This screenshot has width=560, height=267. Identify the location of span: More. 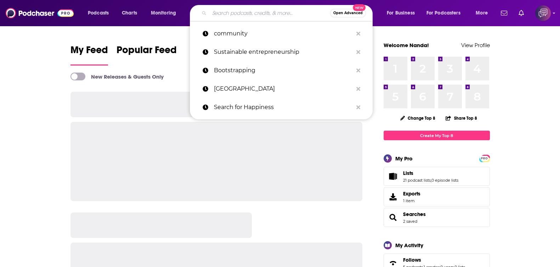
(481, 13).